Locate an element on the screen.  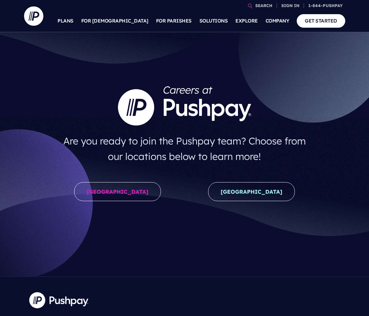
a: FOR PARISHES is located at coordinates (174, 21).